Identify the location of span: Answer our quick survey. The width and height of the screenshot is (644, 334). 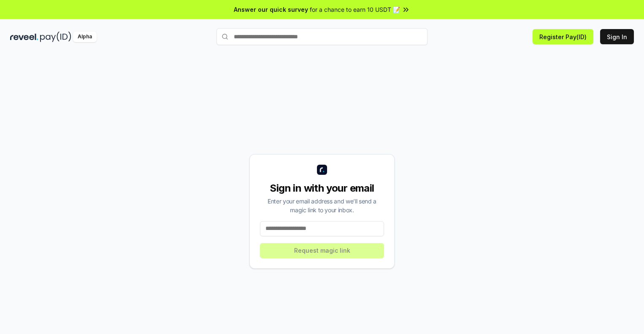
(271, 9).